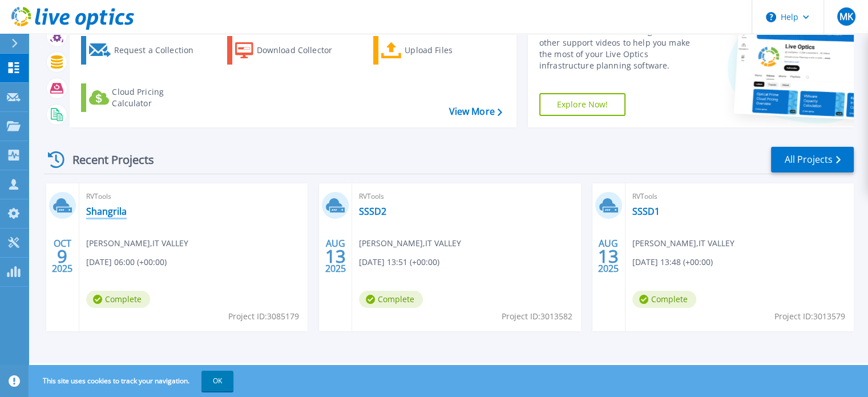 This screenshot has height=397, width=868. What do you see at coordinates (846, 17) in the screenshot?
I see `span: MK` at bounding box center [846, 17].